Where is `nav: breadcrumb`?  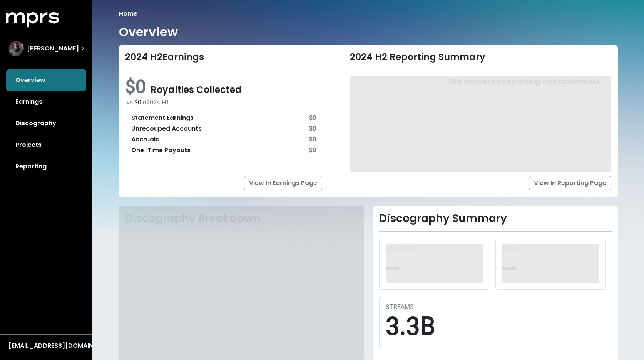
nav: breadcrumb is located at coordinates (369, 14).